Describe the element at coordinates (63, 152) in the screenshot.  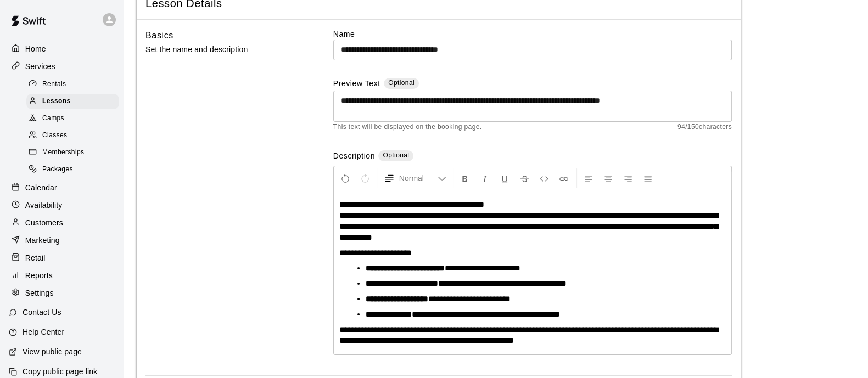
I see `span: Memberships` at that location.